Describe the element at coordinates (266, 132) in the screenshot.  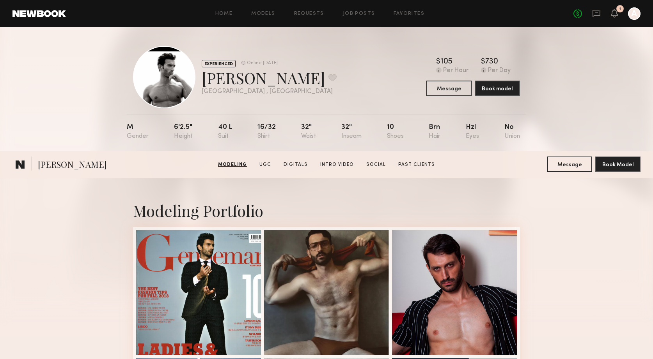
I see `div: 16/32` at that location.